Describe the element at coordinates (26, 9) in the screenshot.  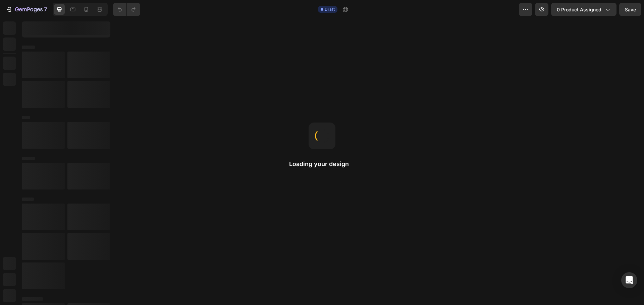
I see `button: 7` at that location.